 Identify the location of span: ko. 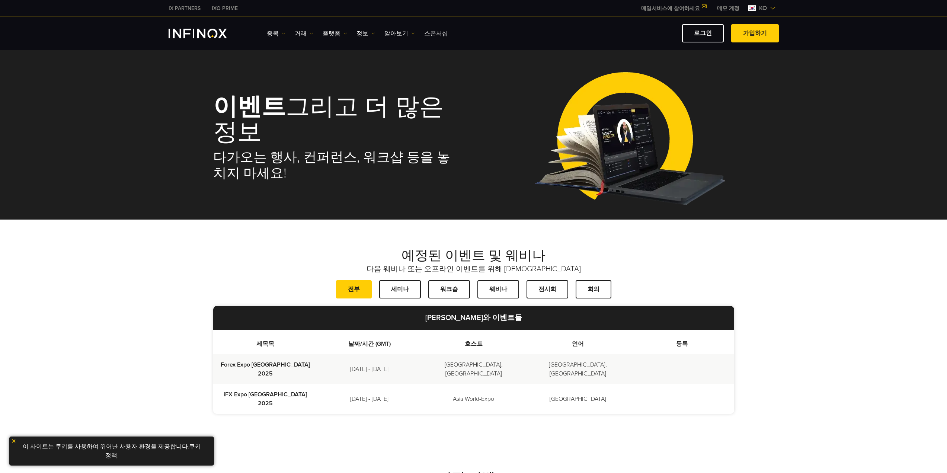
(763, 8).